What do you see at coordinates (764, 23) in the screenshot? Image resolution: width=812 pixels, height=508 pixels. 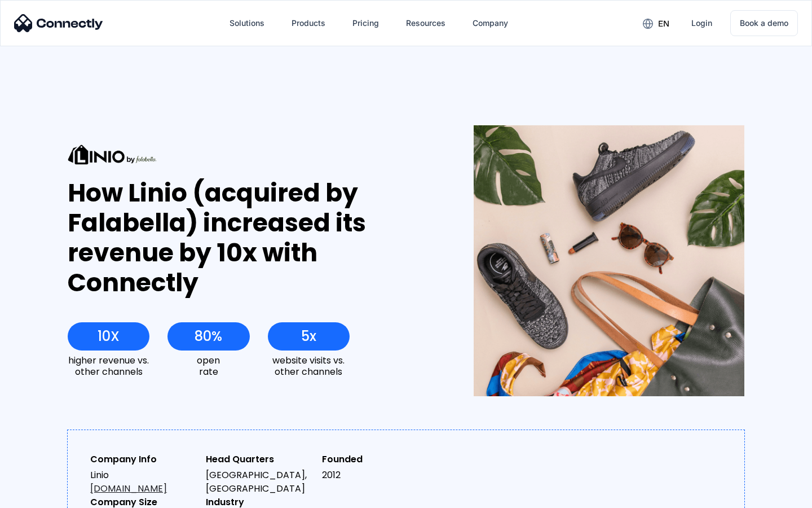 I see `a: Book a demo` at bounding box center [764, 23].